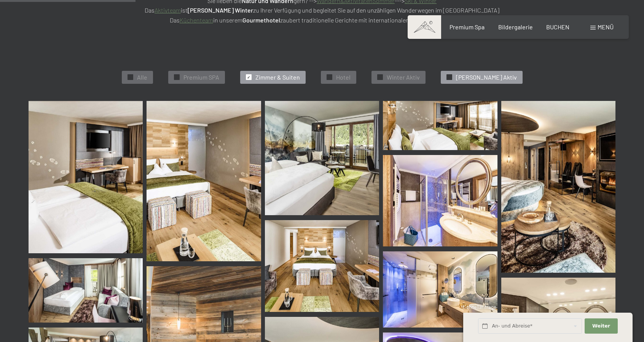 This screenshot has width=644, height=342. What do you see at coordinates (467, 27) in the screenshot?
I see `a: Premium Spa` at bounding box center [467, 27].